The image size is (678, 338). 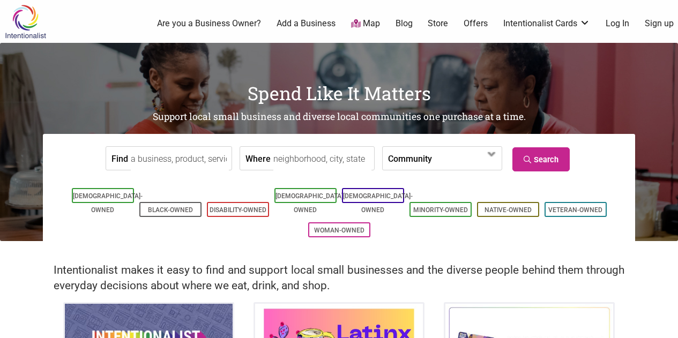 What do you see at coordinates (171, 210) in the screenshot?
I see `a: Black-Owned` at bounding box center [171, 210].